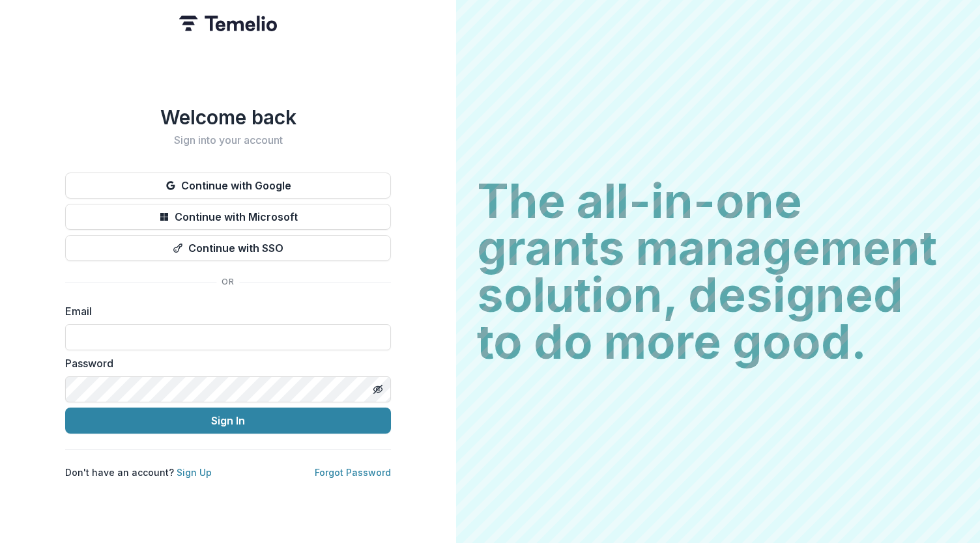 The image size is (980, 543). Describe the element at coordinates (228, 217) in the screenshot. I see `button: Continue with Microsoft` at that location.